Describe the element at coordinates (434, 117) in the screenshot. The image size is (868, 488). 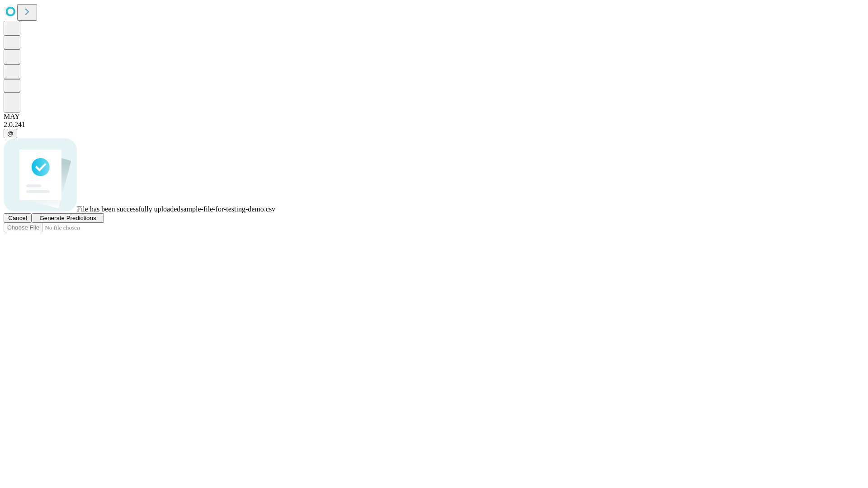
I see `div: MAY` at that location.